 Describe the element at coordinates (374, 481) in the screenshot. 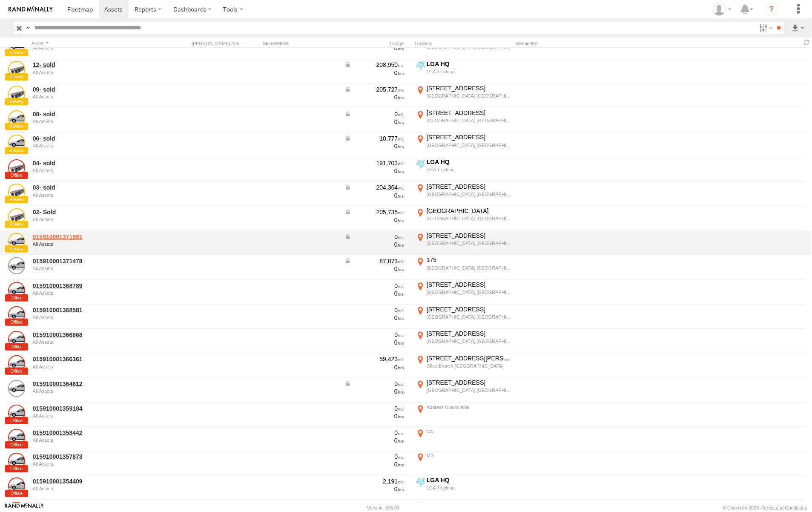

I see `div: 2,191` at that location.